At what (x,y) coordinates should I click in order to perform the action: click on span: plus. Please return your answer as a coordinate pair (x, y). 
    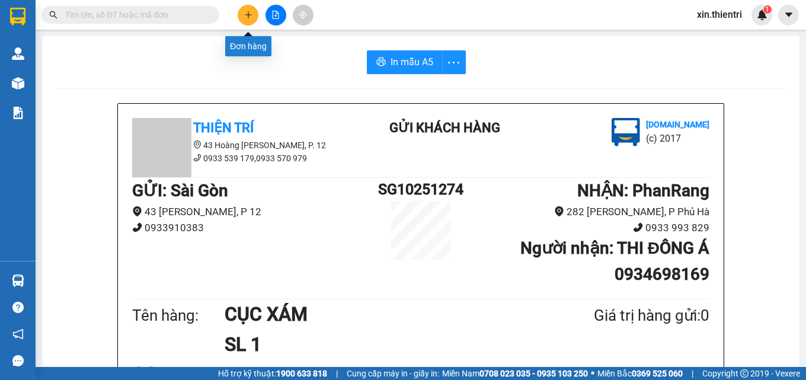
    Looking at the image, I should click on (248, 15).